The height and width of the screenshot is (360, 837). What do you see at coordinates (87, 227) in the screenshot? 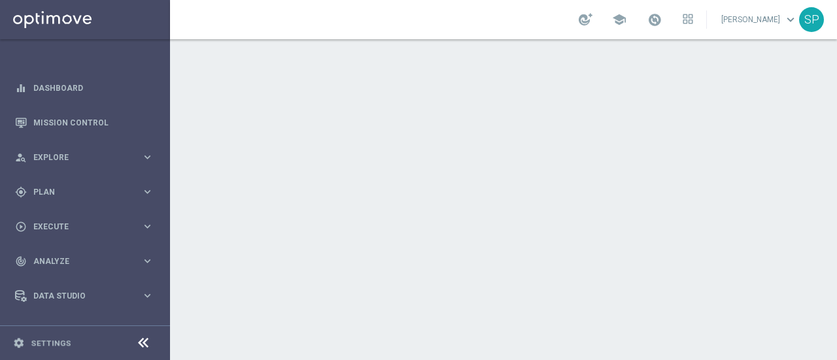
I see `span: Execute` at bounding box center [87, 227].